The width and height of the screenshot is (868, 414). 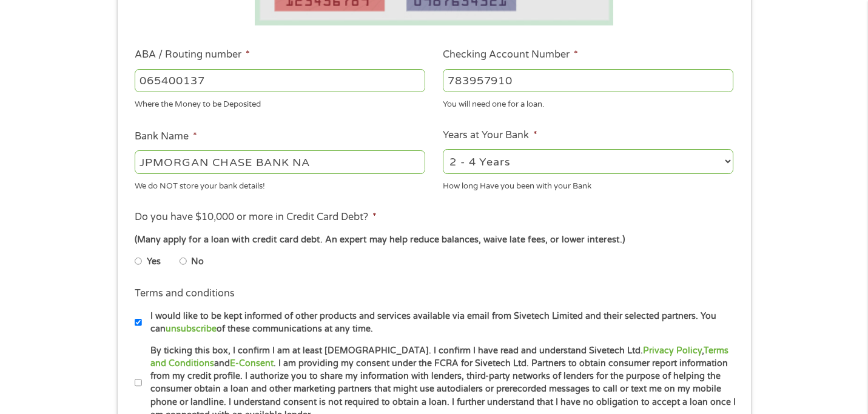 What do you see at coordinates (279, 102) in the screenshot?
I see `div: Where the Money to be Deposited` at bounding box center [279, 102].